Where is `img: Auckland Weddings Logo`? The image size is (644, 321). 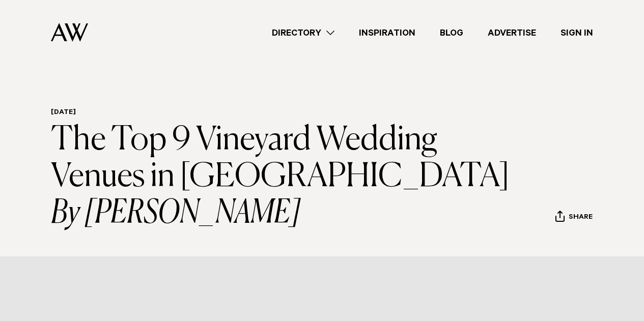
img: Auckland Weddings Logo is located at coordinates (69, 32).